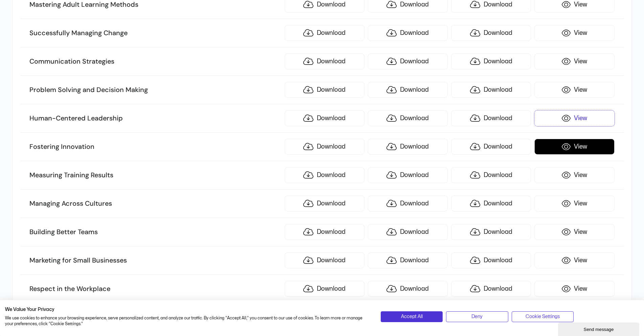 This screenshot has height=336, width=644. What do you see at coordinates (41, 8) in the screenshot?
I see `div: Send message` at bounding box center [41, 8].